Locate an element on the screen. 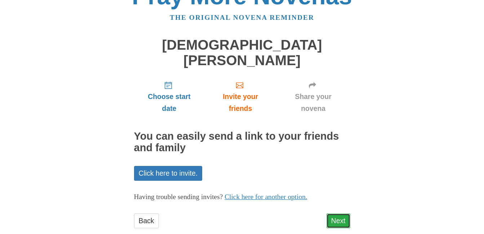  h2: You can easily send a link to your friends and family is located at coordinates (242, 142).